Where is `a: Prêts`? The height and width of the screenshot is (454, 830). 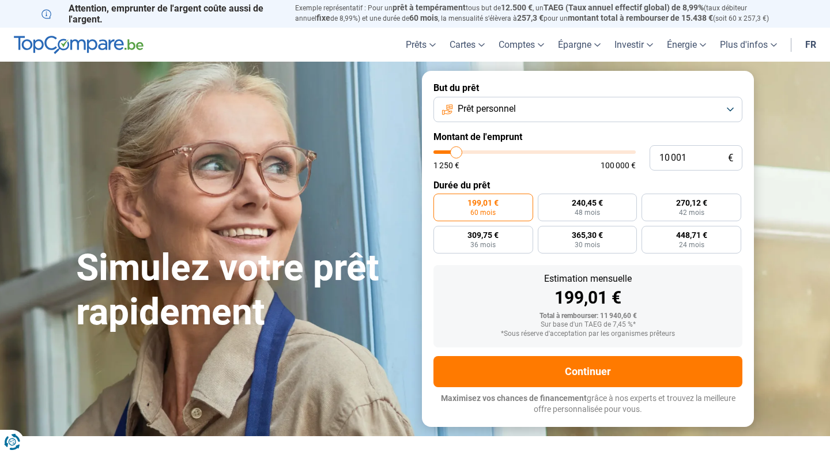
a: Prêts is located at coordinates (421, 44).